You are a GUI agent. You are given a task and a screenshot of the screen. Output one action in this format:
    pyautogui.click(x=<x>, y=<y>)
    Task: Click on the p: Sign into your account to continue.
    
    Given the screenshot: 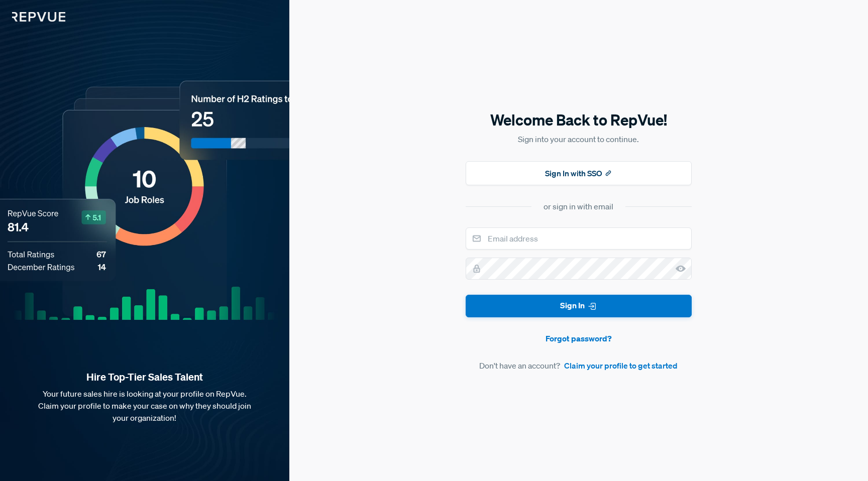 What is the action you would take?
    pyautogui.click(x=579, y=139)
    